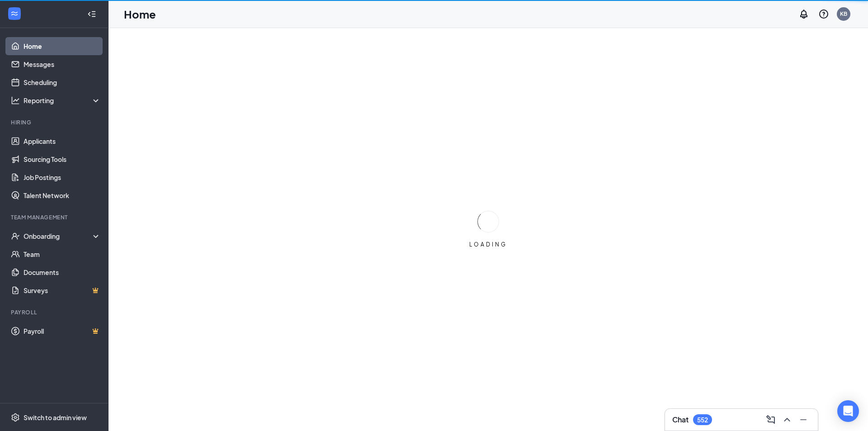 The width and height of the screenshot is (868, 431). I want to click on h3: Chat, so click(680, 420).